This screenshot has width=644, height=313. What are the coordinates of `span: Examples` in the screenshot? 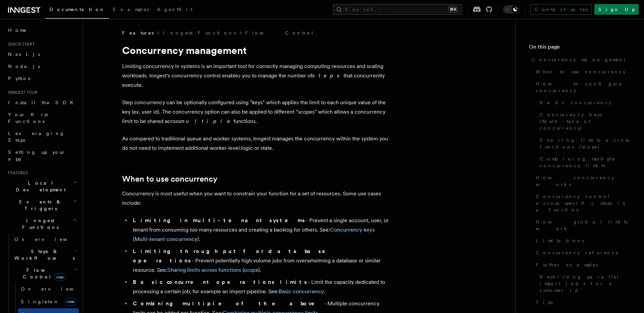 It's located at (131, 9).